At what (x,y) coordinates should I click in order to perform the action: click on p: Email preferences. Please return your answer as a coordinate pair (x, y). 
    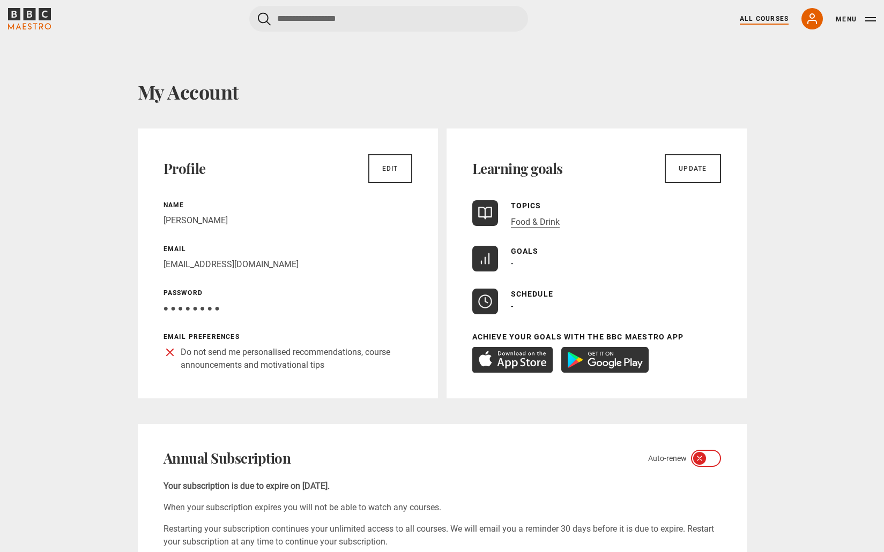
    Looking at the image, I should click on (288, 337).